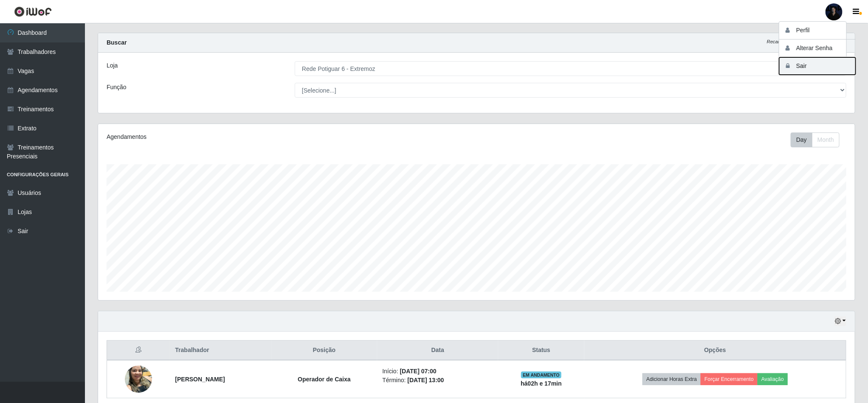 The width and height of the screenshot is (868, 403). What do you see at coordinates (818, 140) in the screenshot?
I see `div: Toolbar with button groups` at bounding box center [818, 140].